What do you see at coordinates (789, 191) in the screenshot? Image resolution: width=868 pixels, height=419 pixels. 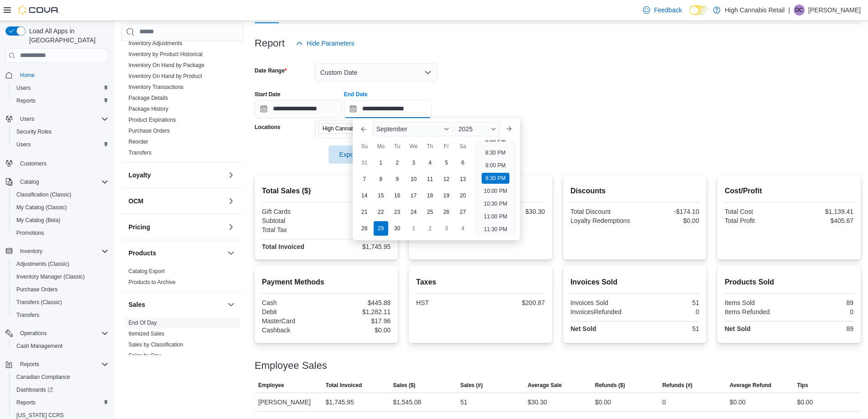 I see `h2: Cost/Profit` at bounding box center [789, 191].